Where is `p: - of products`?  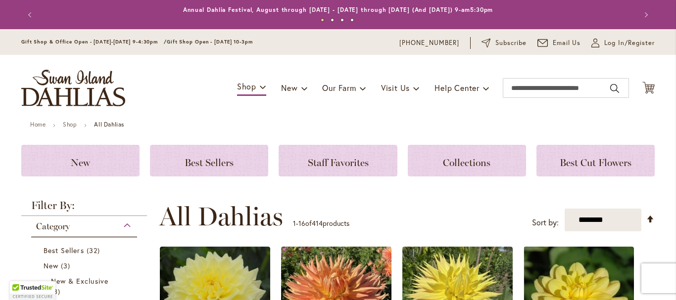 p: - of products is located at coordinates (321, 224).